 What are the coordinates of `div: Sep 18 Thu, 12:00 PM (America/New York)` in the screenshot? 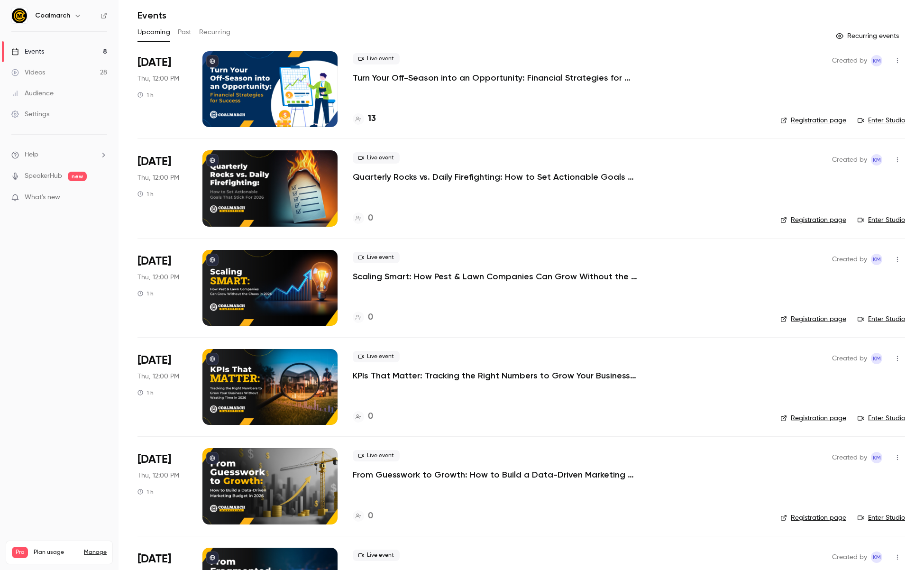 It's located at (162, 288).